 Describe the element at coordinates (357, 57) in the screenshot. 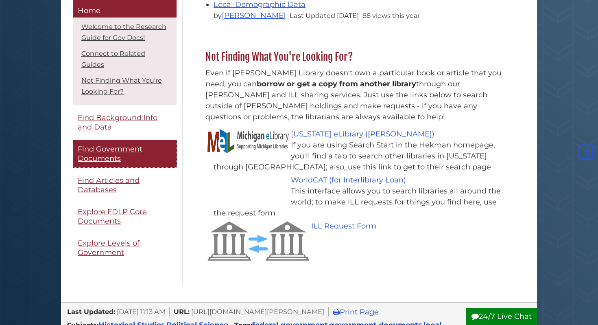

I see `h2: Not Finding What You're Looking For?` at that location.